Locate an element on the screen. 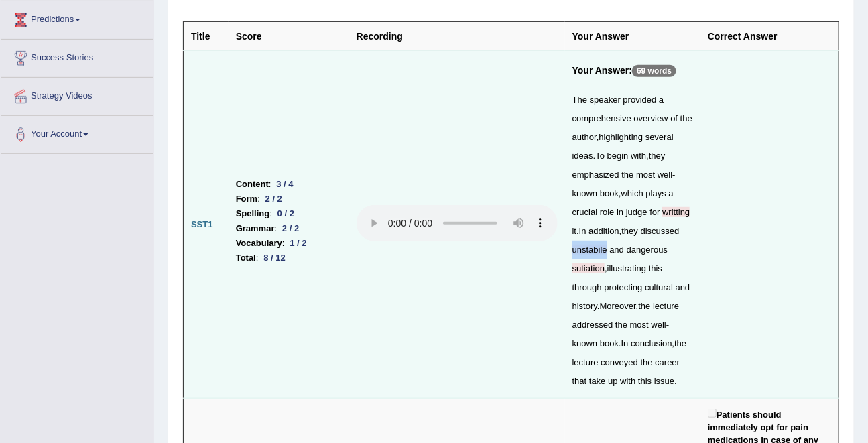  span: protecting is located at coordinates (623, 287).